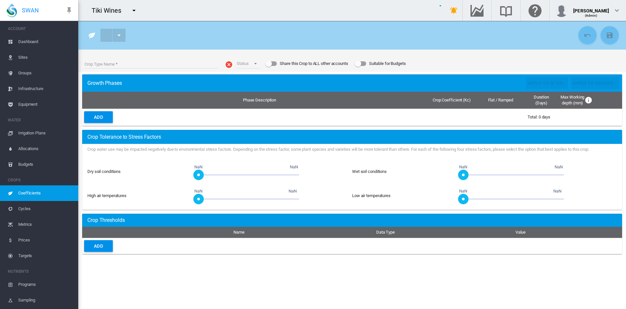  I want to click on span: Low air temperatures, so click(372, 195).